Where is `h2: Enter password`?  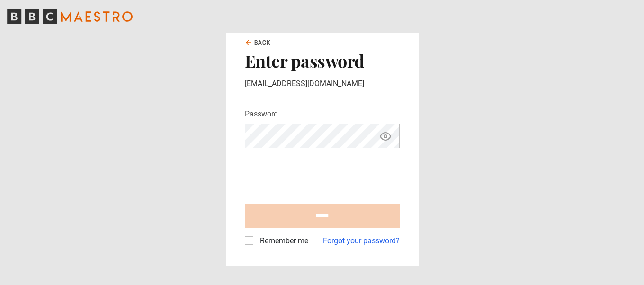 h2: Enter password is located at coordinates (322, 60).